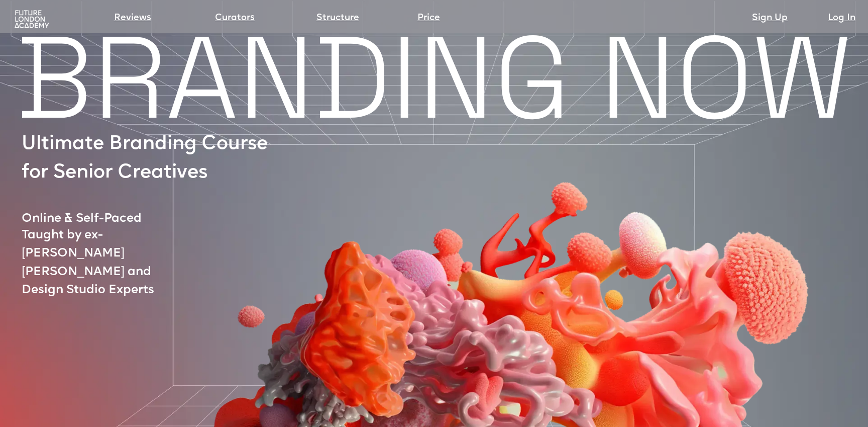 This screenshot has width=868, height=427. What do you see at coordinates (769, 18) in the screenshot?
I see `a: Sign Up` at bounding box center [769, 18].